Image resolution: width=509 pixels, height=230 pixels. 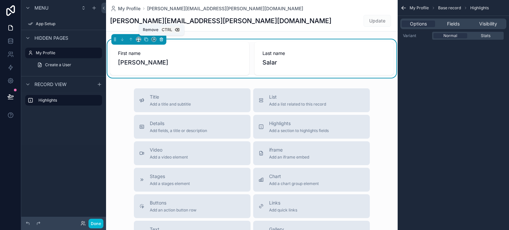 What do you see at coordinates (311, 100) in the screenshot?
I see `button: ListAdd a list related to this record` at bounding box center [311, 100].